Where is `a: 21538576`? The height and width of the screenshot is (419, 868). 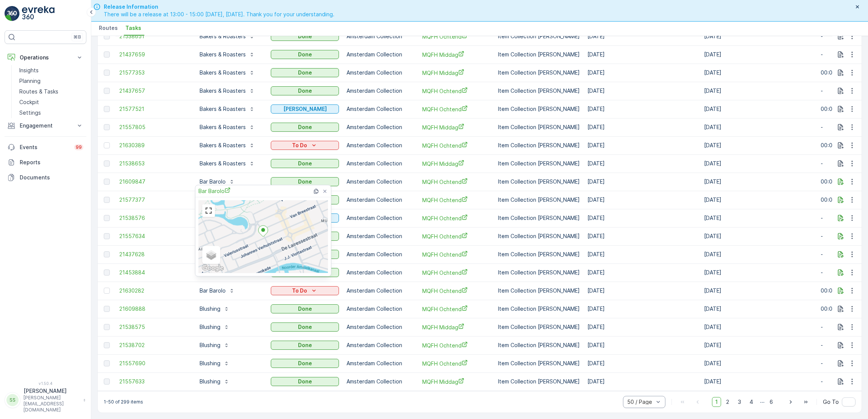 a: 21538576 is located at coordinates (153, 218).